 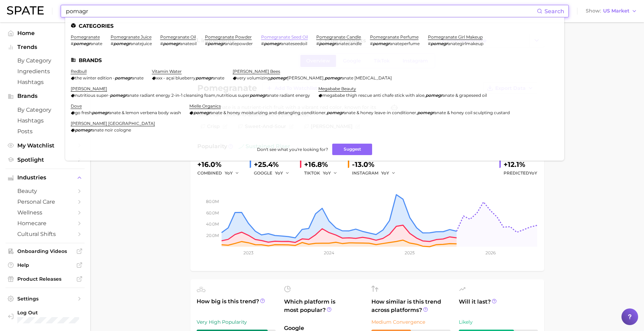 I want to click on a: dove, so click(x=76, y=106).